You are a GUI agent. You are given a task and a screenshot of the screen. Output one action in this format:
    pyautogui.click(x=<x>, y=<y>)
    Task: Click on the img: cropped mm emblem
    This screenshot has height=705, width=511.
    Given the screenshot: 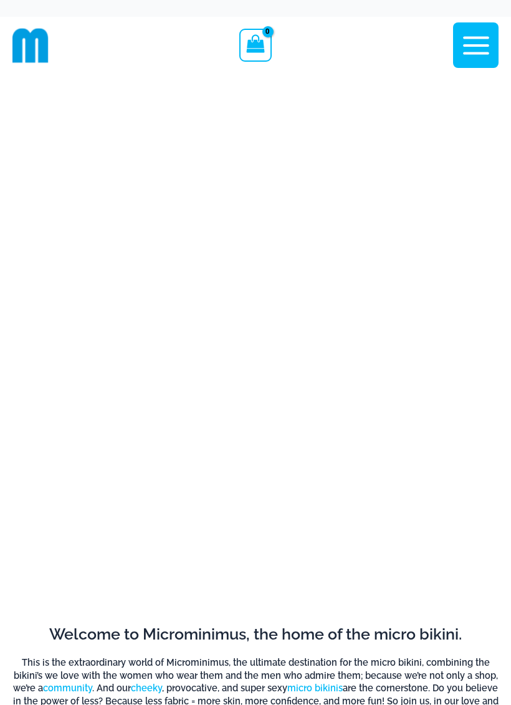 What is the action you would take?
    pyautogui.click(x=31, y=45)
    